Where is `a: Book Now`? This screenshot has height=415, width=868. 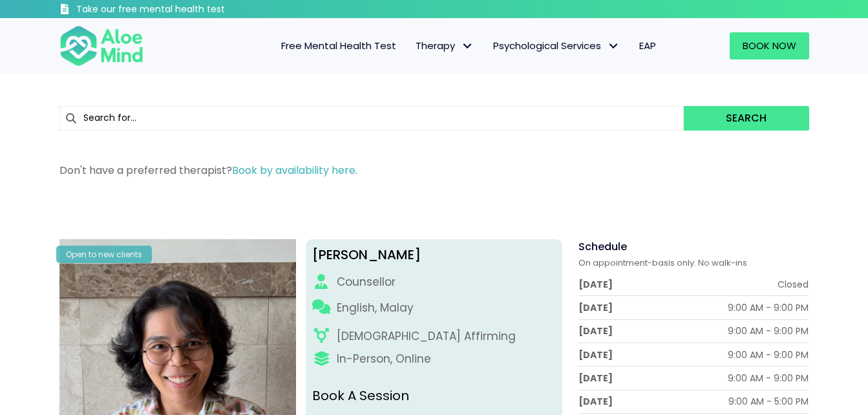 a: Book Now is located at coordinates (769, 46).